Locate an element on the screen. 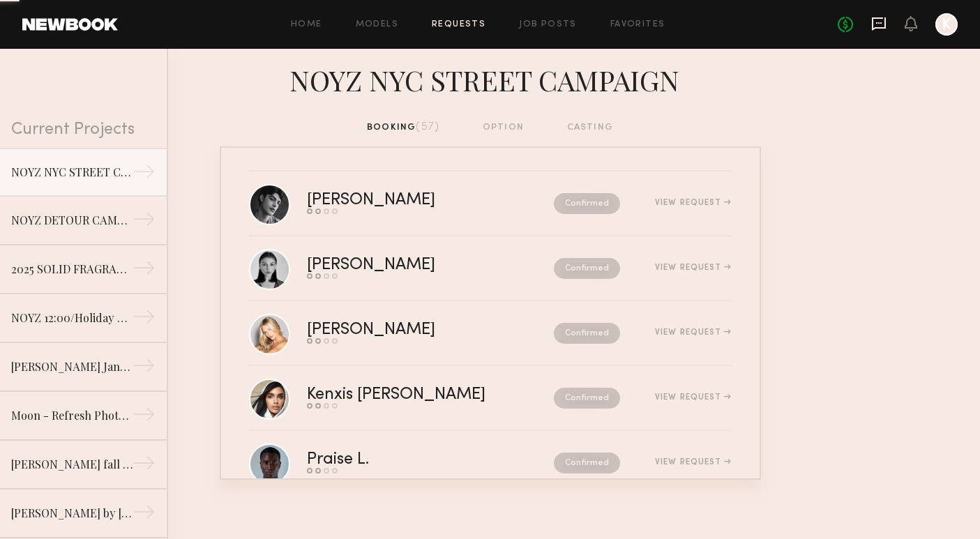 Image resolution: width=980 pixels, height=539 pixels. a: Home is located at coordinates (307, 24).